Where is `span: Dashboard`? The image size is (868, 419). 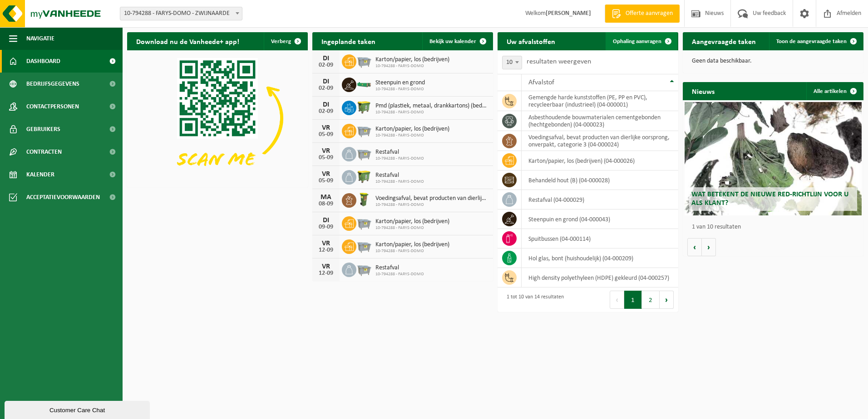 span: Dashboard is located at coordinates (43, 61).